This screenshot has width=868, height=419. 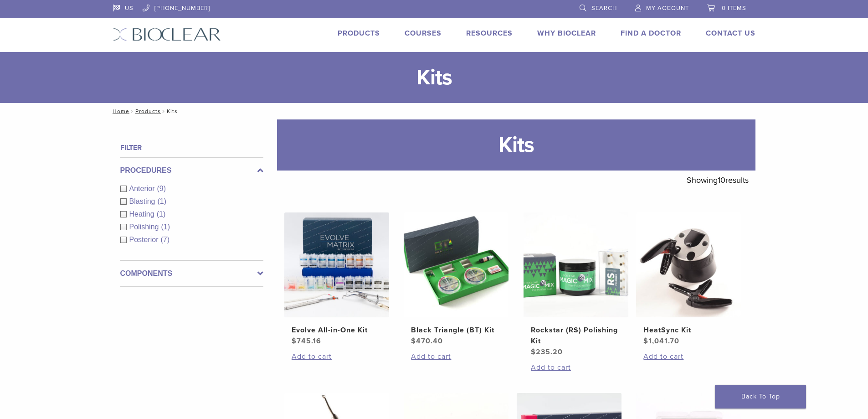 I want to click on a: Home, so click(x=119, y=111).